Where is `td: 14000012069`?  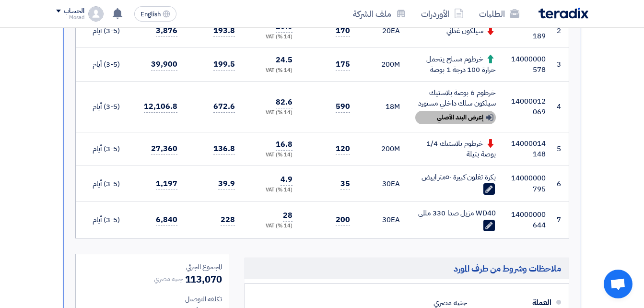
td: 14000012069 is located at coordinates (528, 107).